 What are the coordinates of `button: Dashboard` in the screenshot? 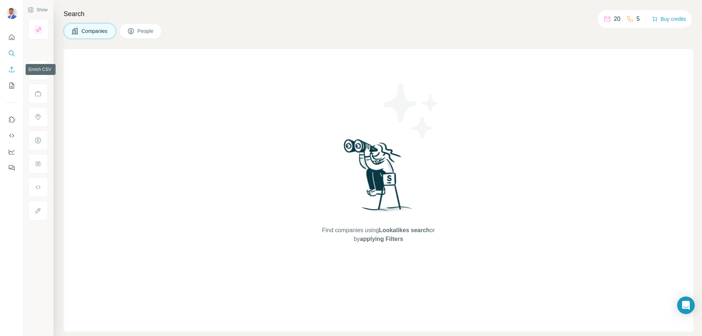 It's located at (12, 152).